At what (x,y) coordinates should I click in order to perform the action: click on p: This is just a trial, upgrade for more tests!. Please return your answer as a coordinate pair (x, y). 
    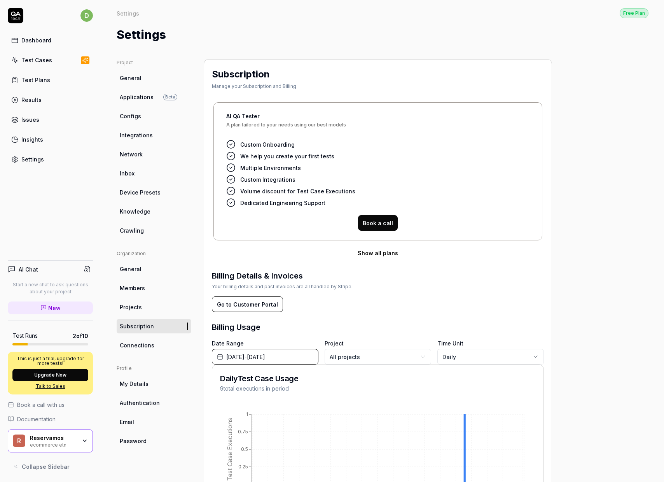
    Looking at the image, I should click on (50, 361).